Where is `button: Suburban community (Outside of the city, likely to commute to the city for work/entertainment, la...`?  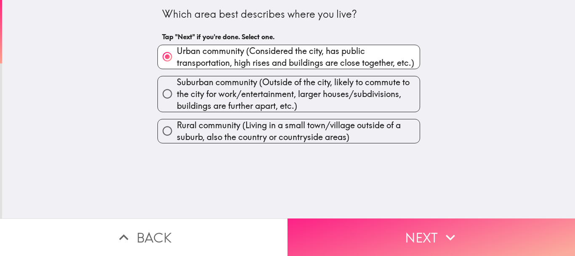
button: Suburban community (Outside of the city, likely to commute to the city for work/entertainment, la... is located at coordinates (289, 94).